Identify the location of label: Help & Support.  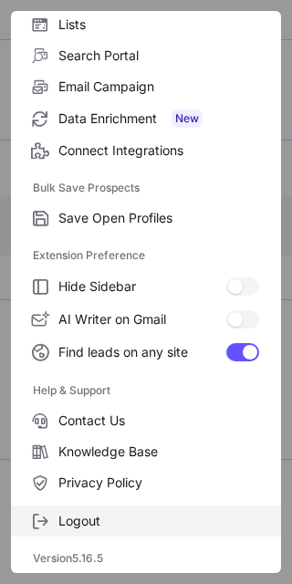
(146, 391).